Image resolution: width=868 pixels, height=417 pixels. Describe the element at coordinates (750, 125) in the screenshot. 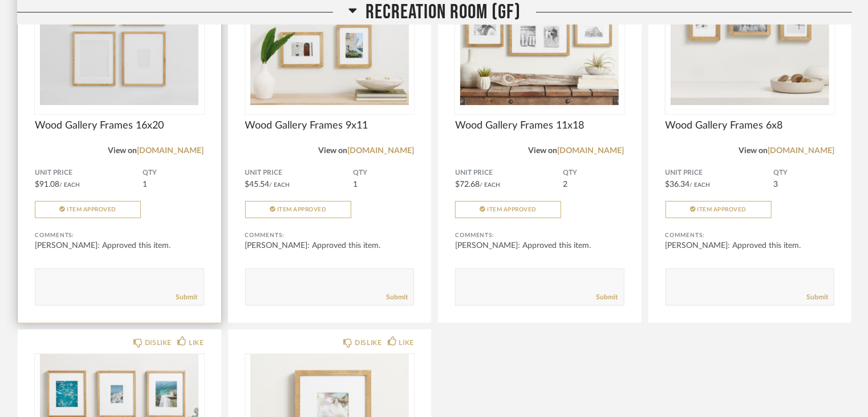

I see `span: Wood Gallery Frames 6x8` at that location.